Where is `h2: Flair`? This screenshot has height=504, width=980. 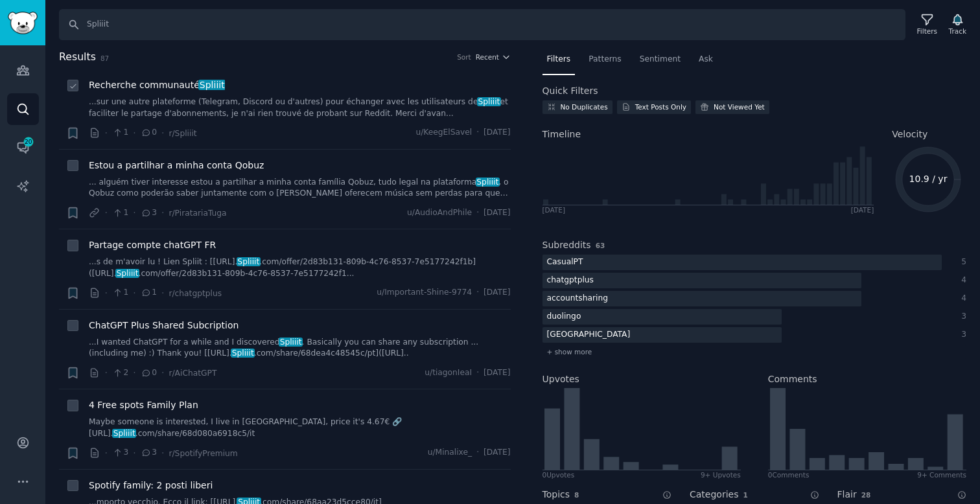 h2: Flair is located at coordinates (847, 495).